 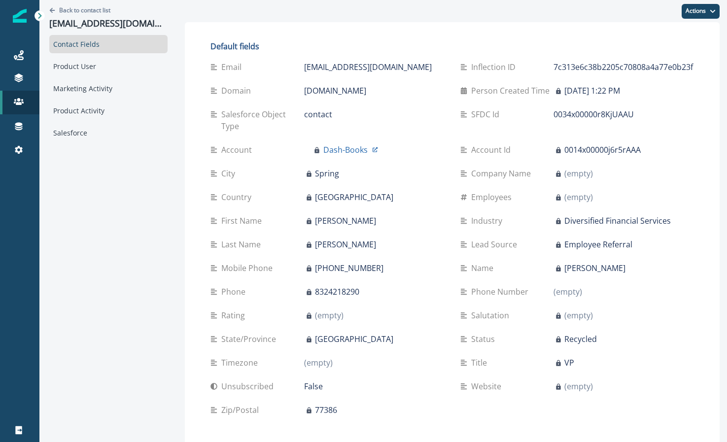 I want to click on p: Diversified Financial Services, so click(x=617, y=221).